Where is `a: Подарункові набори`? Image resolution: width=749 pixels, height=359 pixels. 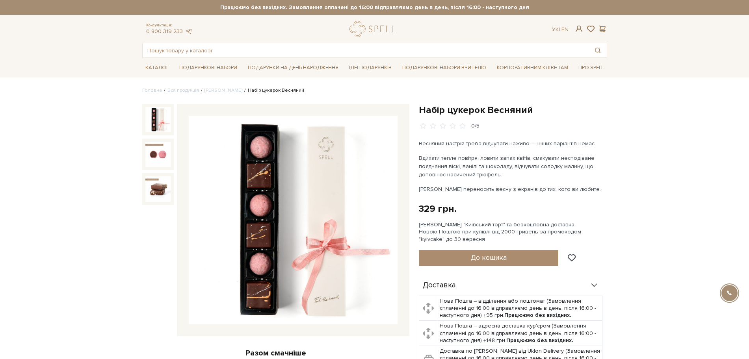
a: Подарункові набори is located at coordinates (208, 68).